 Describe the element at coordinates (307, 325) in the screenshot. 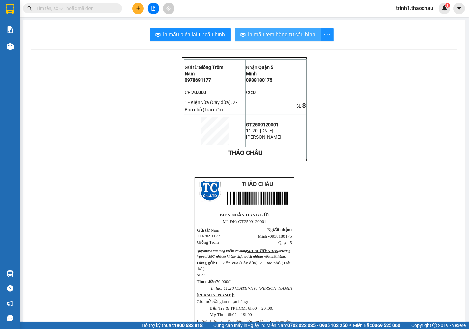

I see `span: Miền Nam` at that location.